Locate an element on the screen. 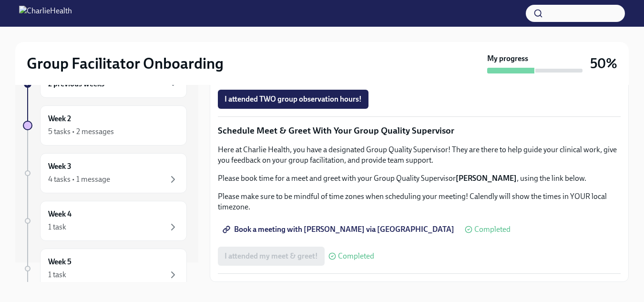  strong: My progress is located at coordinates (508, 59).